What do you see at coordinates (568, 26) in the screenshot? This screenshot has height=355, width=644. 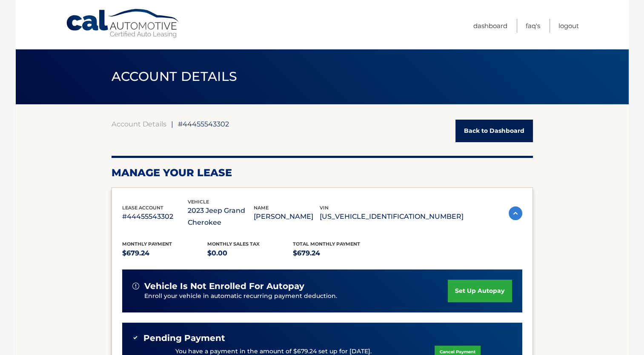 I see `a: Logout` at bounding box center [568, 26].